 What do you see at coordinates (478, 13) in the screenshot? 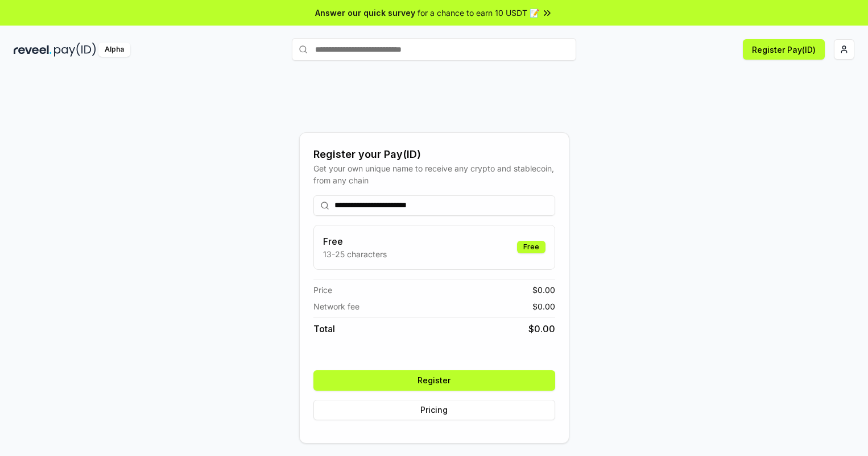
I see `span: for a chance to earn 10 USDT 📝` at bounding box center [478, 13].